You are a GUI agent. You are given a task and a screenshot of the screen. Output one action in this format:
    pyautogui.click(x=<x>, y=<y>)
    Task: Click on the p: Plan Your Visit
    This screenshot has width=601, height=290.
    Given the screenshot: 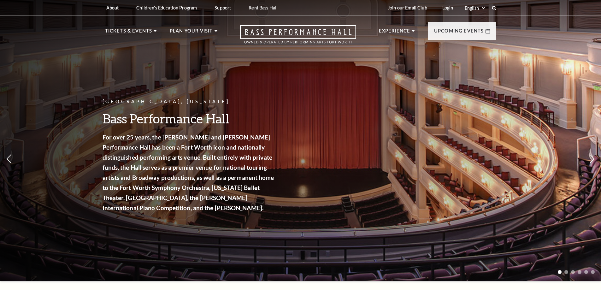 What is the action you would take?
    pyautogui.click(x=191, y=33)
    